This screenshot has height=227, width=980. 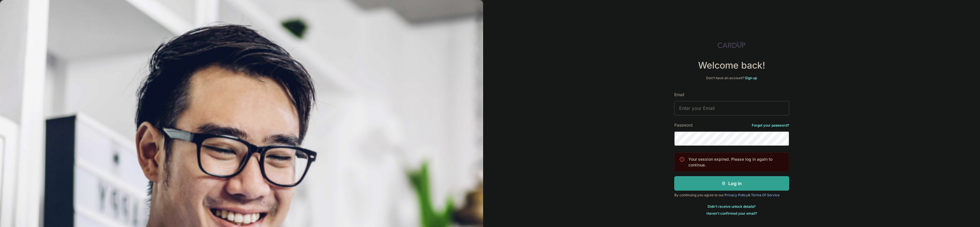 I want to click on a: Forgot your password?, so click(x=771, y=126).